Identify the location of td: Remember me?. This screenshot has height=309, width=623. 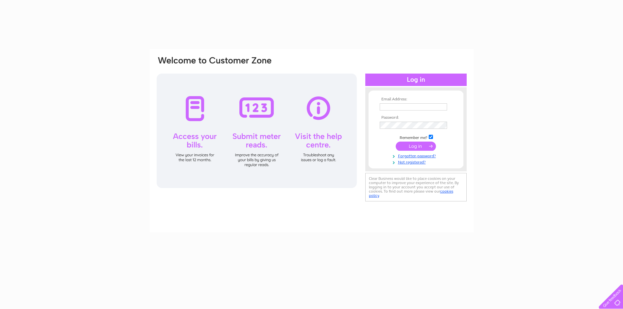
(416, 137).